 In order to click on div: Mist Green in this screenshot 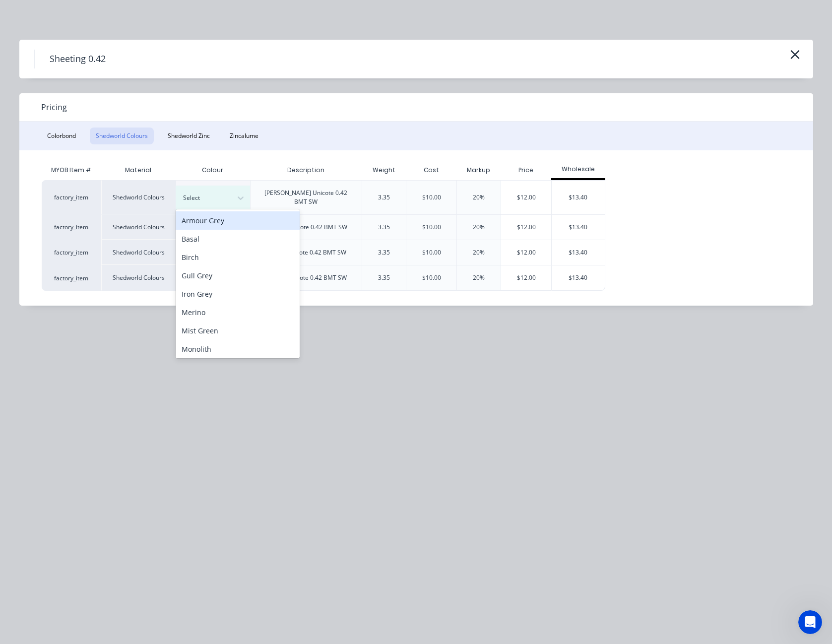, I will do `click(238, 331)`.